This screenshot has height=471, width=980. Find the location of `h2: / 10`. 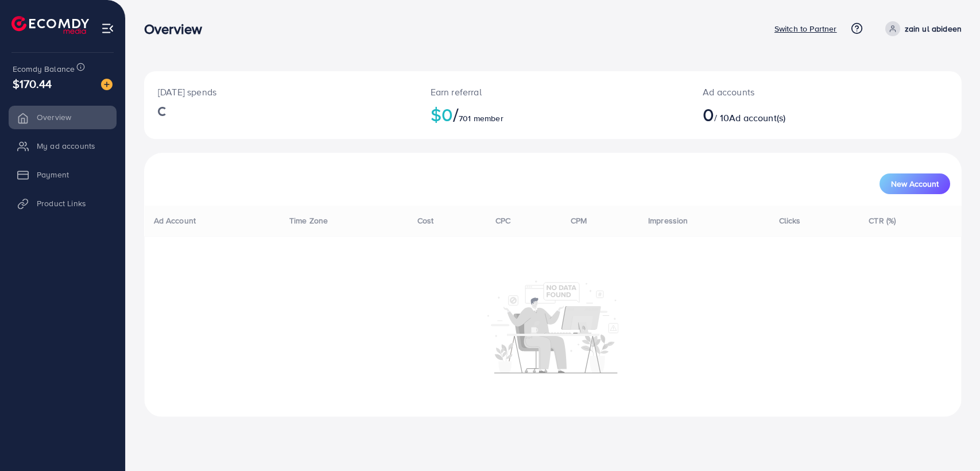

h2: / 10 is located at coordinates (791, 114).